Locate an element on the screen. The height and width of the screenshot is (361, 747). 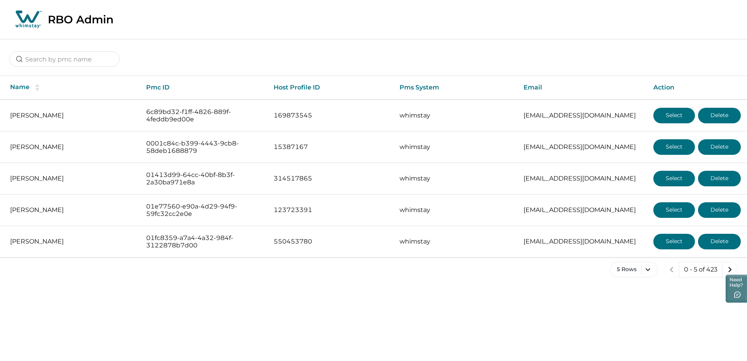
p: 550453780 is located at coordinates (330, 241).